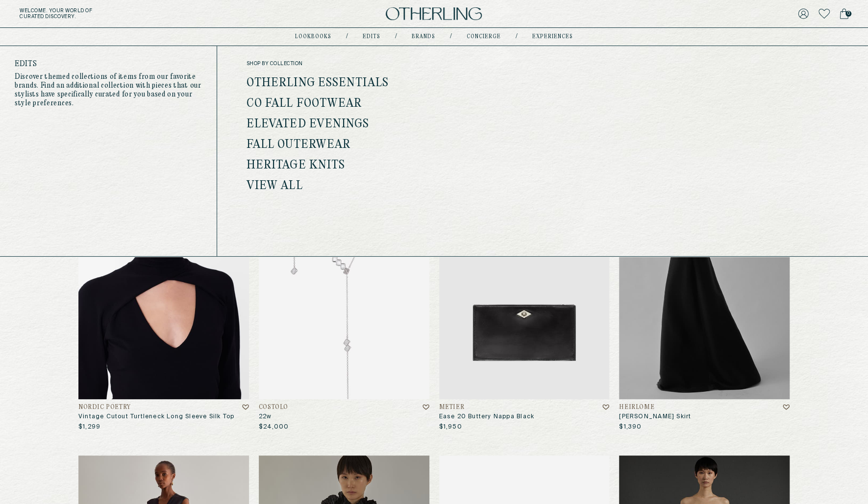 Image resolution: width=868 pixels, height=504 pixels. Describe the element at coordinates (164, 284) in the screenshot. I see `img: Vintage Cutout Turtleneck Long Sleeve Silk Top` at that location.